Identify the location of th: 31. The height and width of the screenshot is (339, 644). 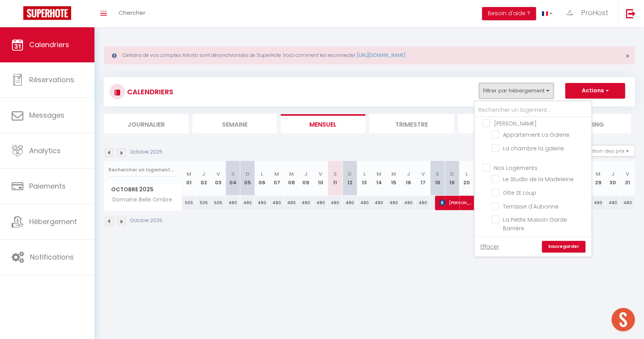
(627, 178).